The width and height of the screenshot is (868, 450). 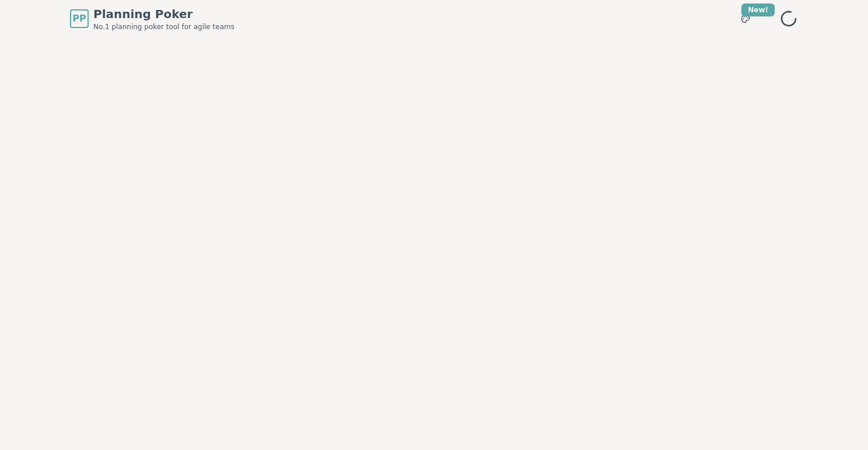 I want to click on span: Planning Poker, so click(x=164, y=14).